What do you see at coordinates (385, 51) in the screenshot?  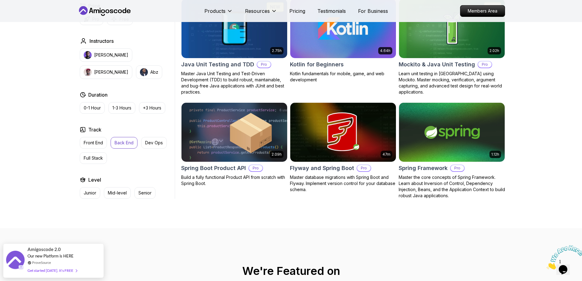 I see `p: 4.64h` at bounding box center [385, 51].